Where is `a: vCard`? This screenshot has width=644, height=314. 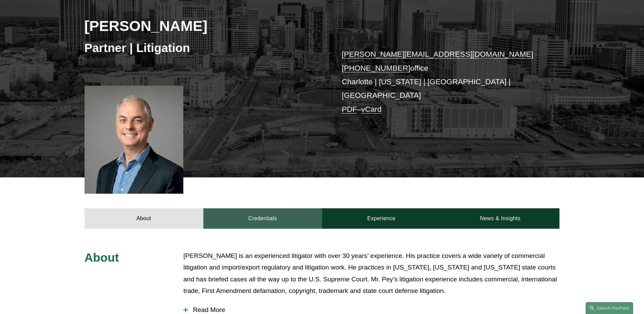
a: vCard is located at coordinates (371, 109).